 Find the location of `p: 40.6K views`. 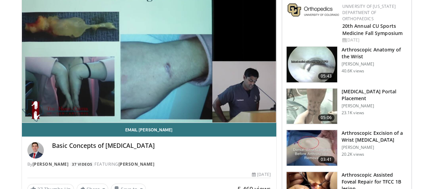

p: 40.6K views is located at coordinates (353, 71).